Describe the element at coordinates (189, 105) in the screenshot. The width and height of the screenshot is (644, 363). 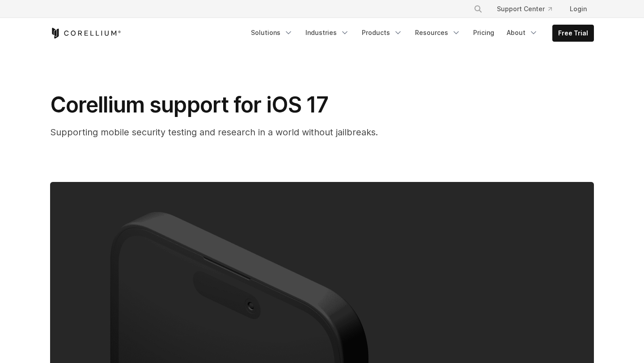
I see `span: Corellium support for iOS 17` at that location.